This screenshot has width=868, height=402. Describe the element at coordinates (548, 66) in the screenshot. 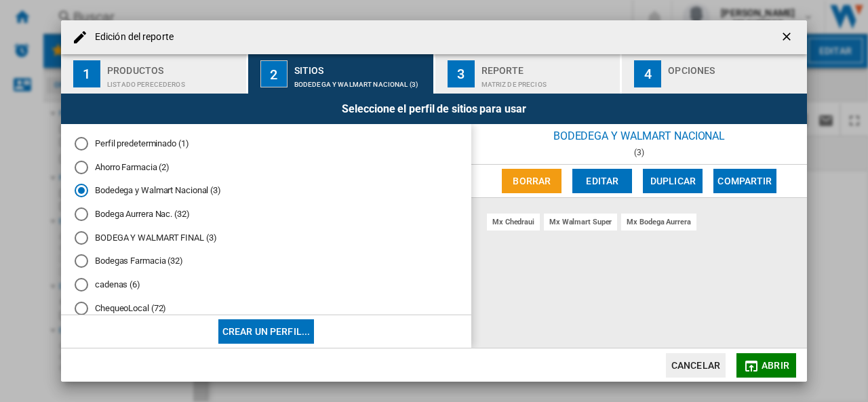

I see `div: Reporte` at that location.